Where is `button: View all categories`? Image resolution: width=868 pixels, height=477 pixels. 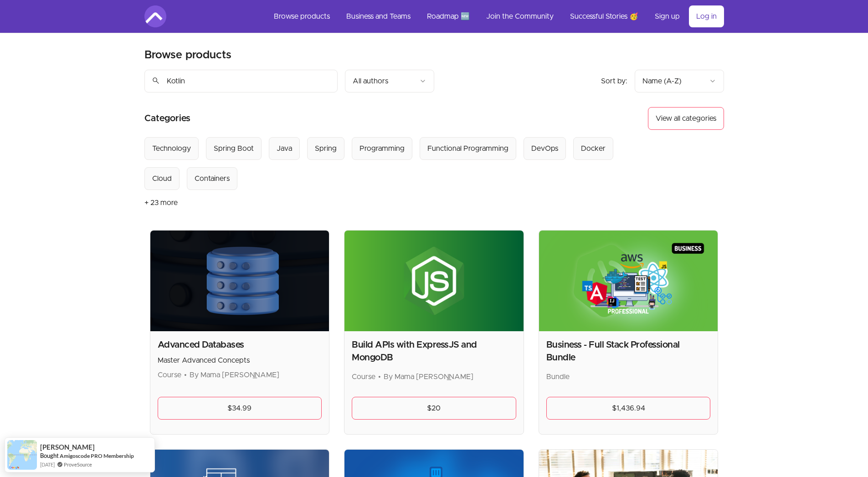 button: View all categories is located at coordinates (685, 119).